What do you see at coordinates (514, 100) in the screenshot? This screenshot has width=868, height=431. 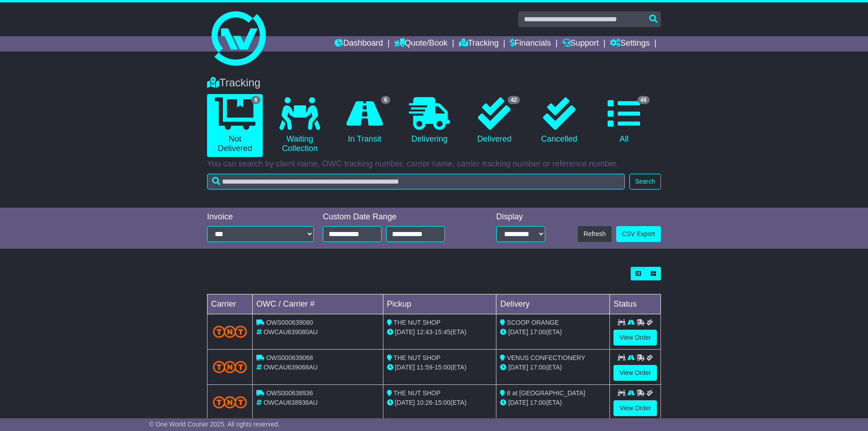 I see `span: 42` at bounding box center [514, 100].